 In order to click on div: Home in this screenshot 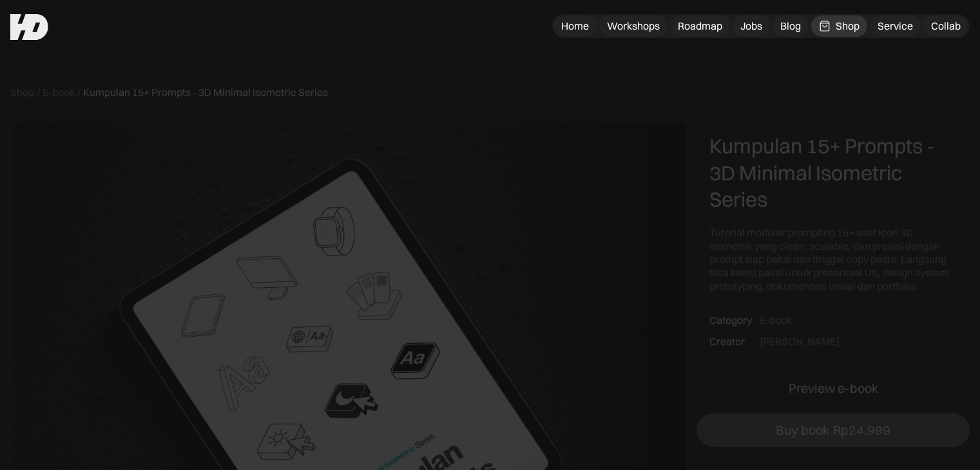, I will do `click(575, 26)`.